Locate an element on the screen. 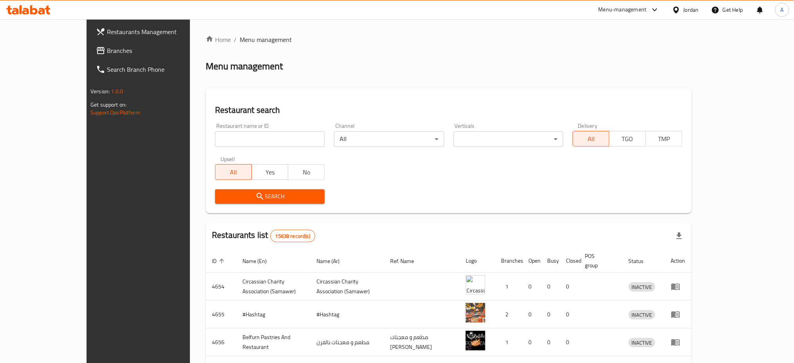  span: Name (En) is located at coordinates (260, 261).